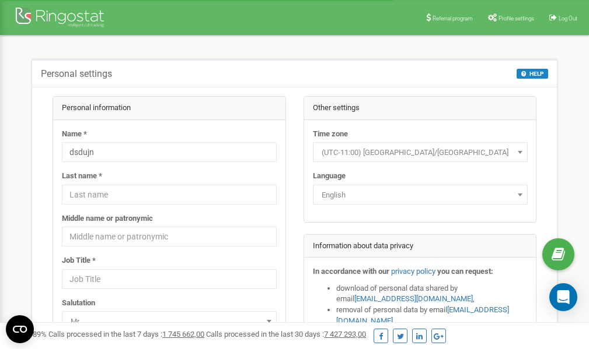 The width and height of the screenshot is (589, 349). I want to click on button: Open CMP widget, so click(20, 330).